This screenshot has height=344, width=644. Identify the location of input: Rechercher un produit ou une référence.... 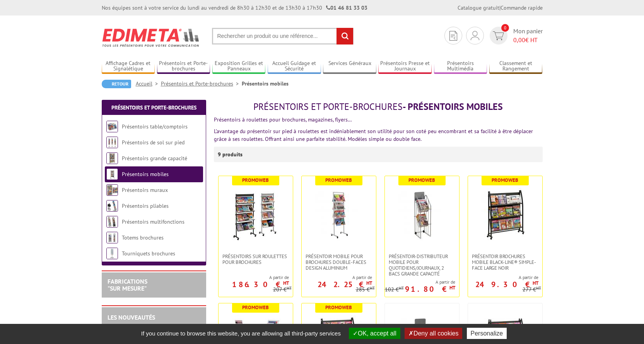
(283, 36).